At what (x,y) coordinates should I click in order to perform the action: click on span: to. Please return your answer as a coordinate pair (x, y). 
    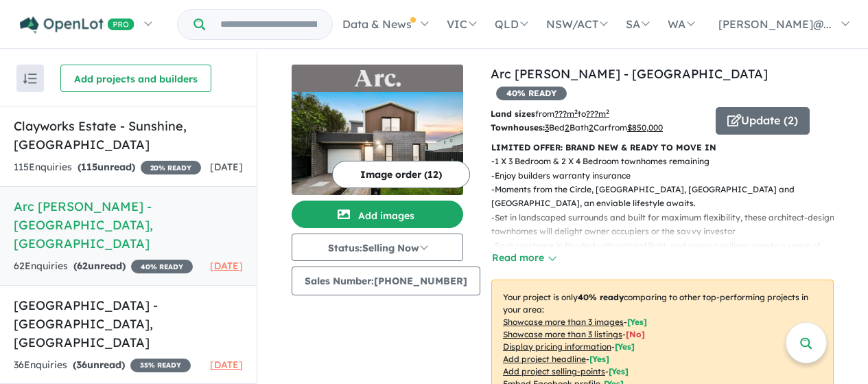
    Looking at the image, I should click on (593, 113).